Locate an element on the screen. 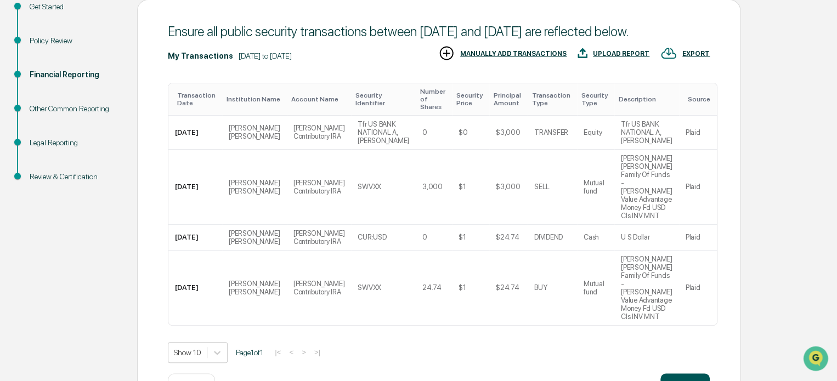 Image resolution: width=837 pixels, height=381 pixels. div: DIVIDEND is located at coordinates (549, 237).